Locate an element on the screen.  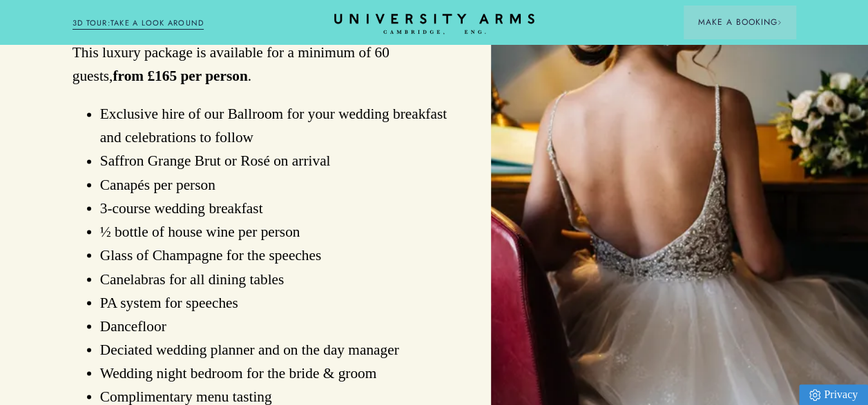
strong: from £165 per person is located at coordinates (180, 76).